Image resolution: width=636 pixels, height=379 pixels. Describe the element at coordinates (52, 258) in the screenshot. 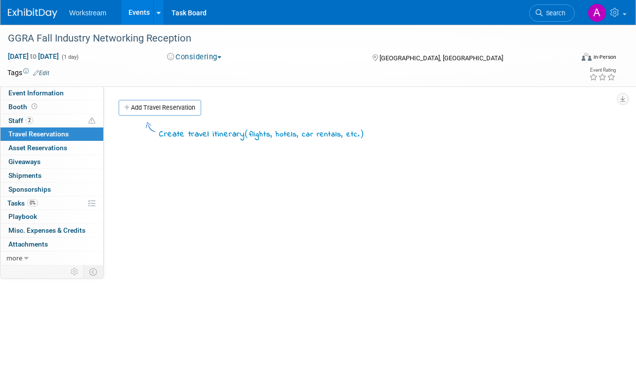

I see `a: more` at that location.